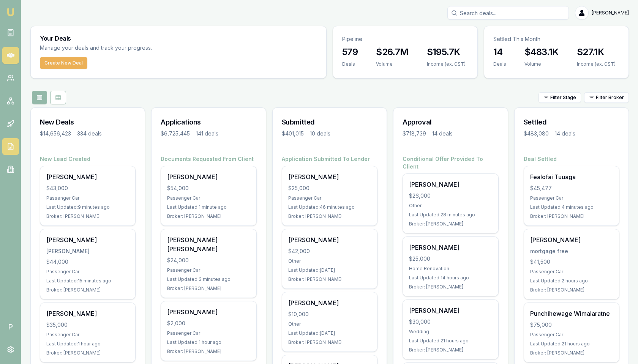 Image resolution: width=638 pixels, height=364 pixels. What do you see at coordinates (87, 262) in the screenshot?
I see `div: $44,000` at bounding box center [87, 262].